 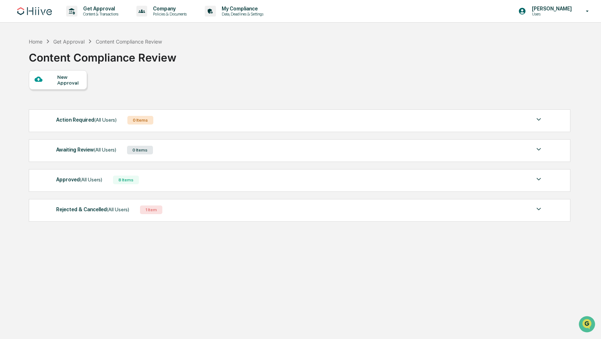 I want to click on a: 🖐️Preclearance, so click(x=27, y=94).